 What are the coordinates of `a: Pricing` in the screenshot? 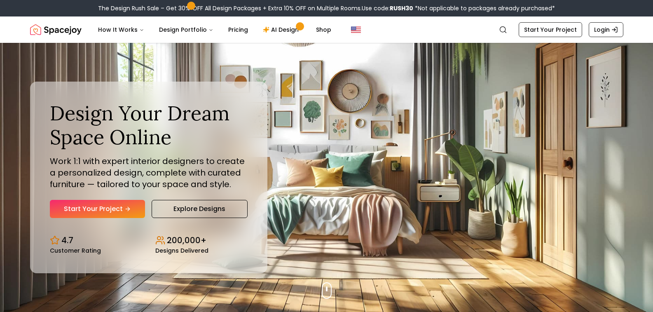 It's located at (238, 30).